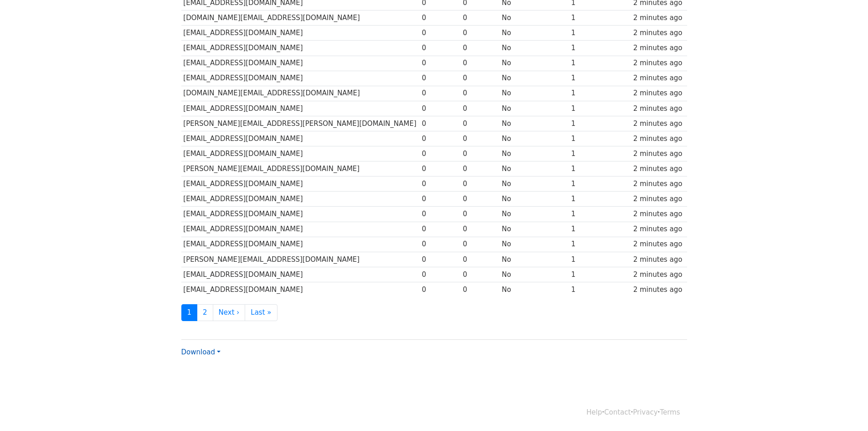 Image resolution: width=868 pixels, height=431 pixels. Describe the element at coordinates (205, 313) in the screenshot. I see `a: 2` at that location.